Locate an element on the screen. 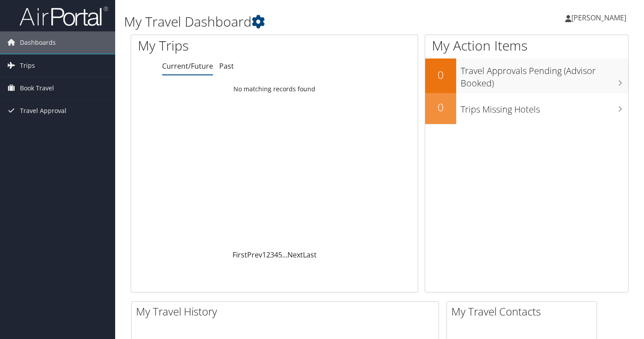 The height and width of the screenshot is (339, 644). a: 4 is located at coordinates (276, 255).